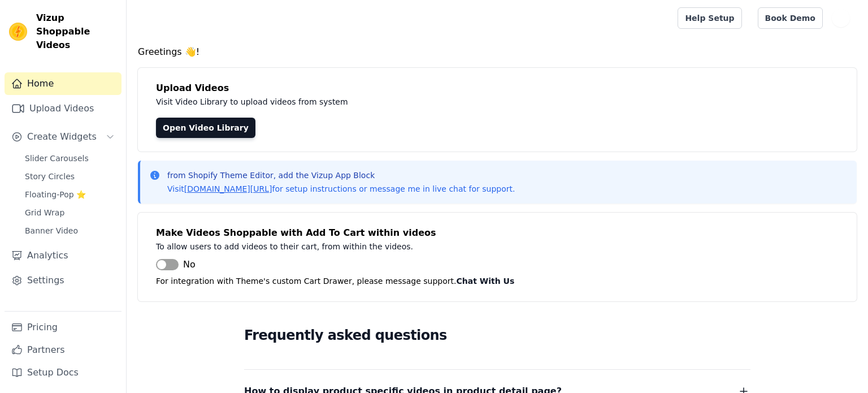 The image size is (868, 393). What do you see at coordinates (50, 176) in the screenshot?
I see `span: Story Circles` at bounding box center [50, 176].